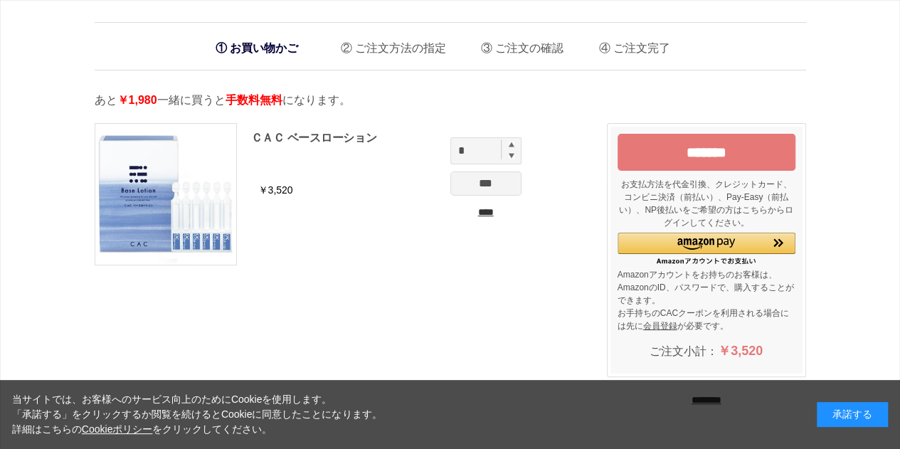 This screenshot has width=900, height=449. What do you see at coordinates (450, 100) in the screenshot?
I see `p: あと 一緒に買うと になります。` at bounding box center [450, 100].